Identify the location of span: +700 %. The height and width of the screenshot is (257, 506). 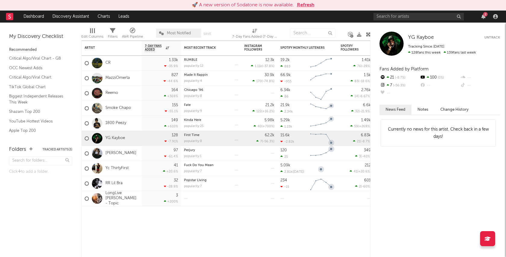
(268, 127).